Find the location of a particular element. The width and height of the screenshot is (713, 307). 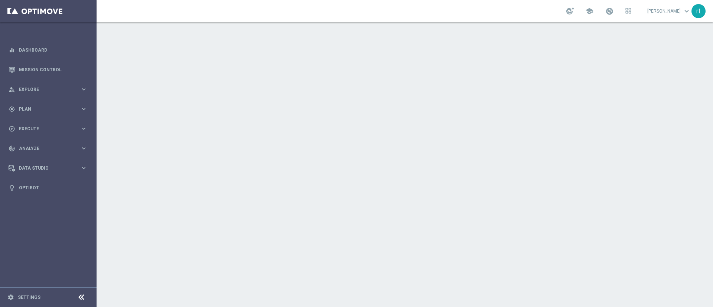

span: Analyze is located at coordinates (49, 149).